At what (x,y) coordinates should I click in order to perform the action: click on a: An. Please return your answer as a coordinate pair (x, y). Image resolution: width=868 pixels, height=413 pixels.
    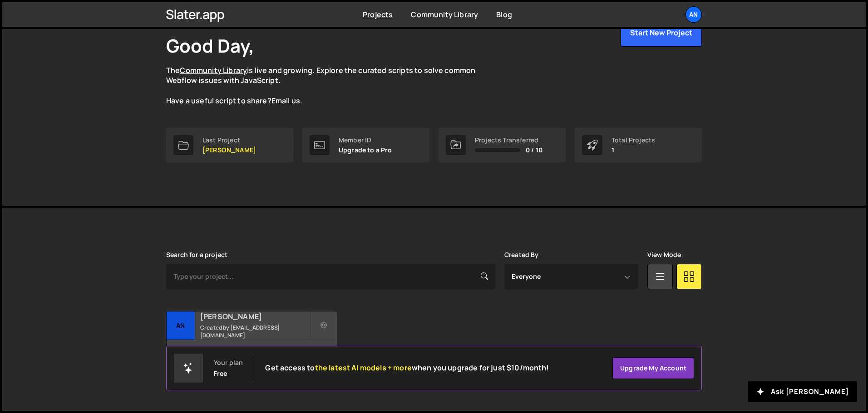
    Looking at the image, I should click on (694, 15).